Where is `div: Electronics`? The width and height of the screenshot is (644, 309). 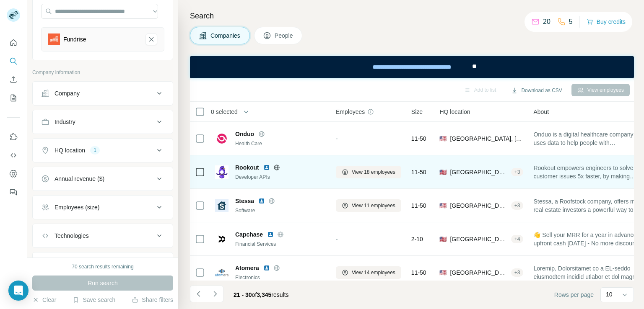
div: Electronics is located at coordinates (281, 277).